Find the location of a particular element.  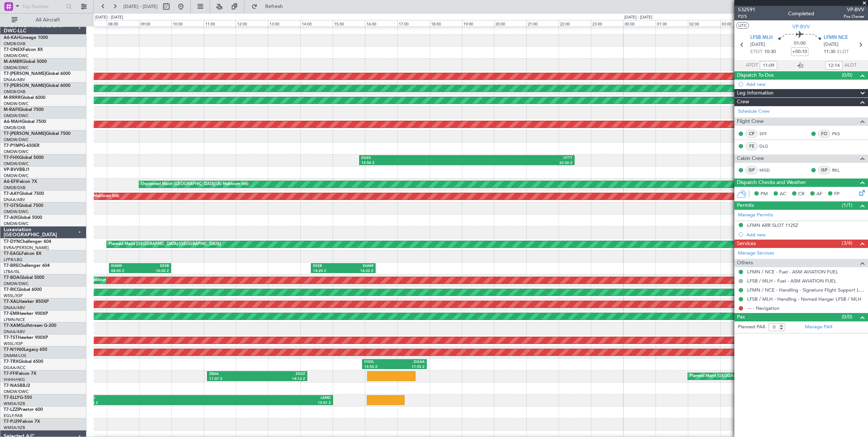

div: 14:13 Z is located at coordinates (281, 379).